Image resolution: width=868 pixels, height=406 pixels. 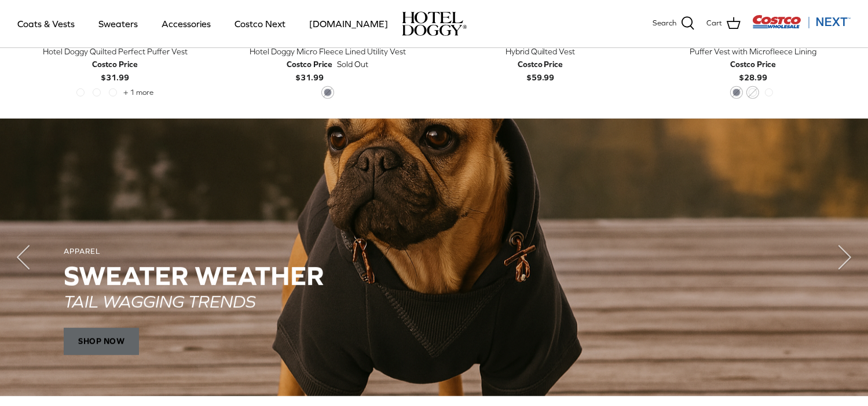 What do you see at coordinates (714, 23) in the screenshot?
I see `span: Cart` at bounding box center [714, 23].